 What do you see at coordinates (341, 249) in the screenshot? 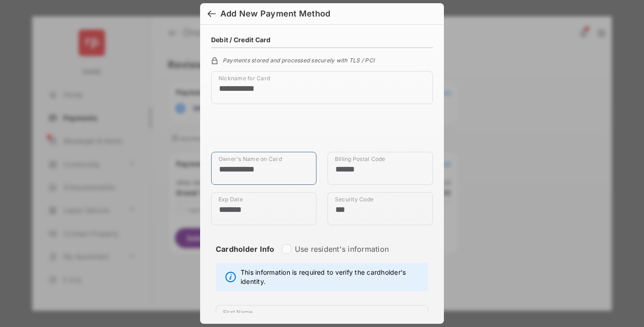
I see `label: Use resident's information` at bounding box center [341, 249].